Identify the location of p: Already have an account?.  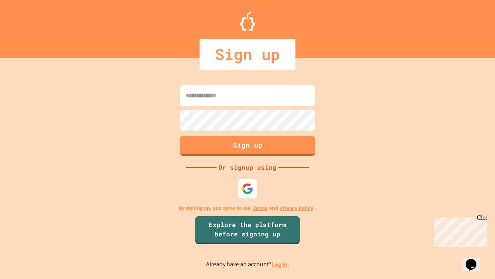
(248, 264).